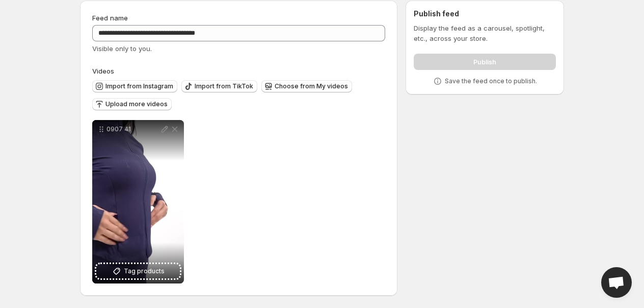 The image size is (644, 308). What do you see at coordinates (144, 271) in the screenshot?
I see `span: Tag products` at bounding box center [144, 271].